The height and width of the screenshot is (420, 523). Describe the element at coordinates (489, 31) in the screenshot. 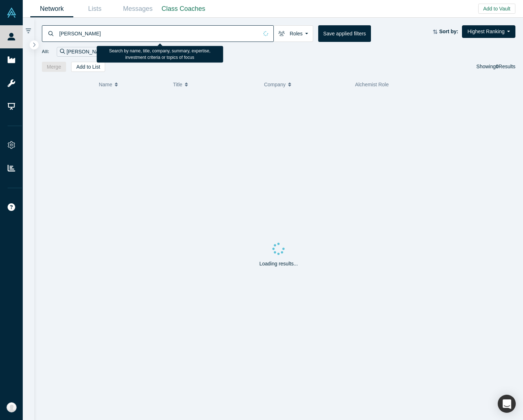

I see `button: Highest Ranking` at that location.